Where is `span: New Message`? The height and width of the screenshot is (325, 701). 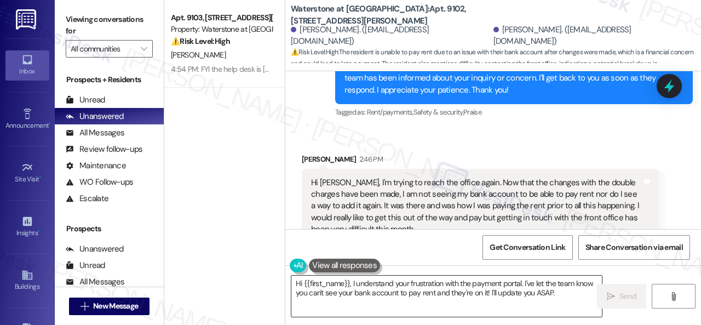 span: New Message is located at coordinates (116, 306).